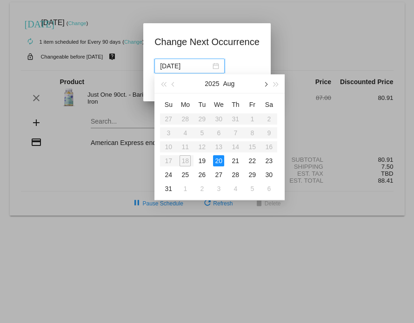 The image size is (414, 323). What do you see at coordinates (185, 175) in the screenshot?
I see `div: 25` at bounding box center [185, 175].